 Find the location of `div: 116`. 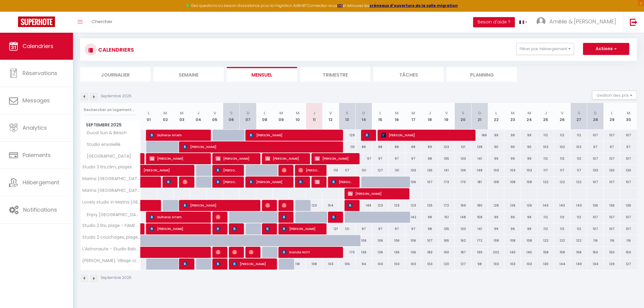

div: 116 is located at coordinates (611, 240).